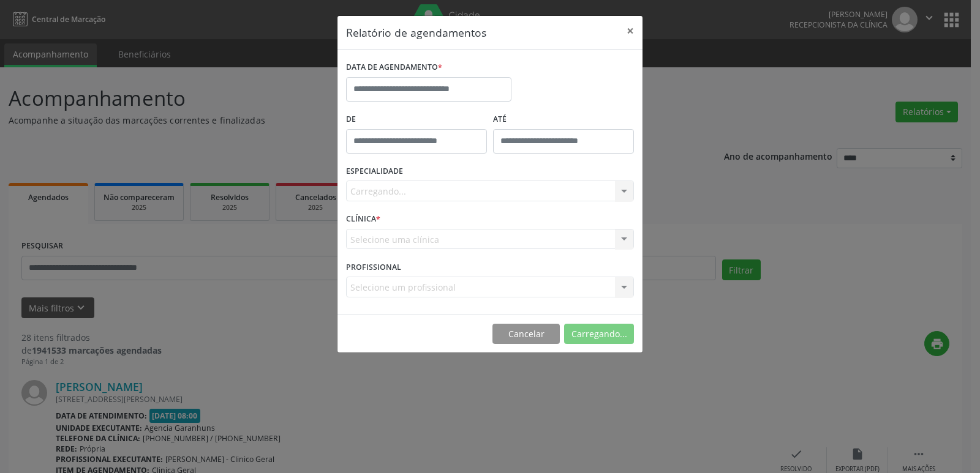 This screenshot has width=980, height=473. What do you see at coordinates (394, 68) in the screenshot?
I see `label: DATA DE AGENDAMENTO` at bounding box center [394, 68].